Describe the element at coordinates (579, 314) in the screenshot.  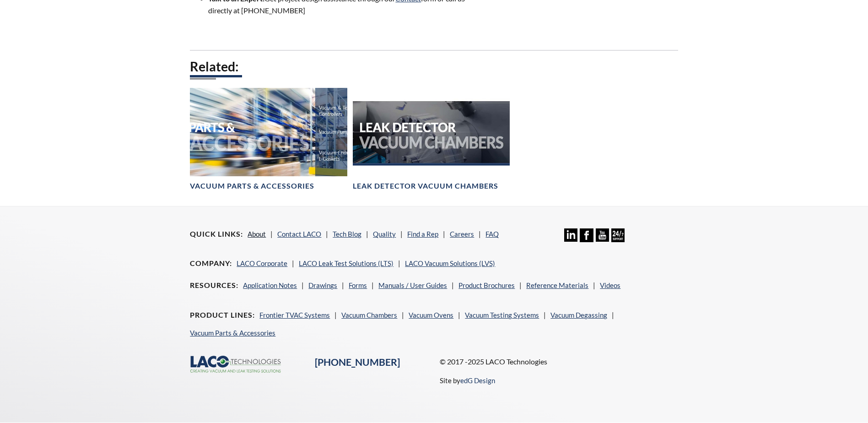
I see `a: Vacuum Degassing` at that location.